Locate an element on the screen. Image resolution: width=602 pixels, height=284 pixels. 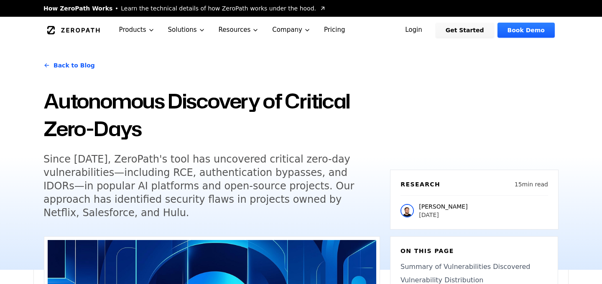
a: How ZeroPath WorksLearn the technical details of how ZeroPath works under the hood. is located at coordinates (185, 8).